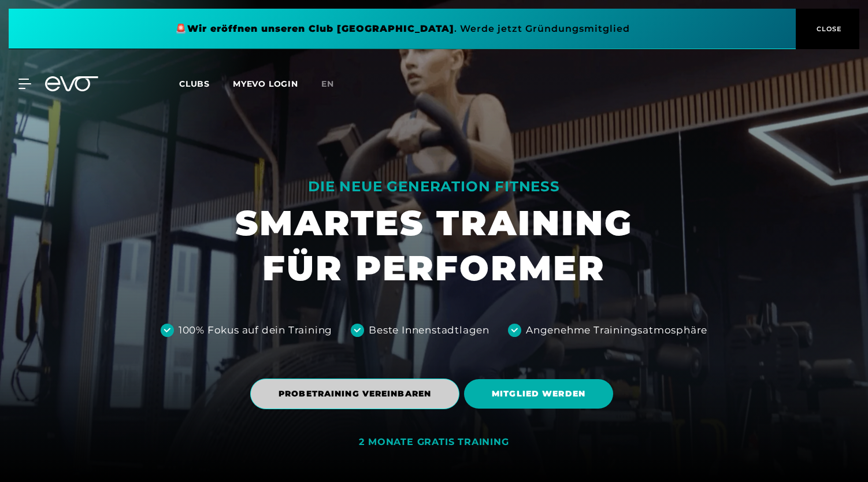  I want to click on span: MITGLIED WERDEN, so click(539, 394).